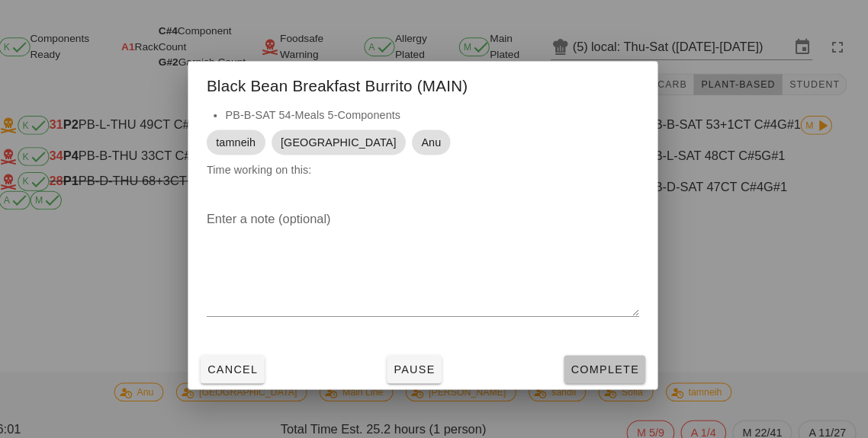  Describe the element at coordinates (425, 359) in the screenshot. I see `span: Pause` at that location.